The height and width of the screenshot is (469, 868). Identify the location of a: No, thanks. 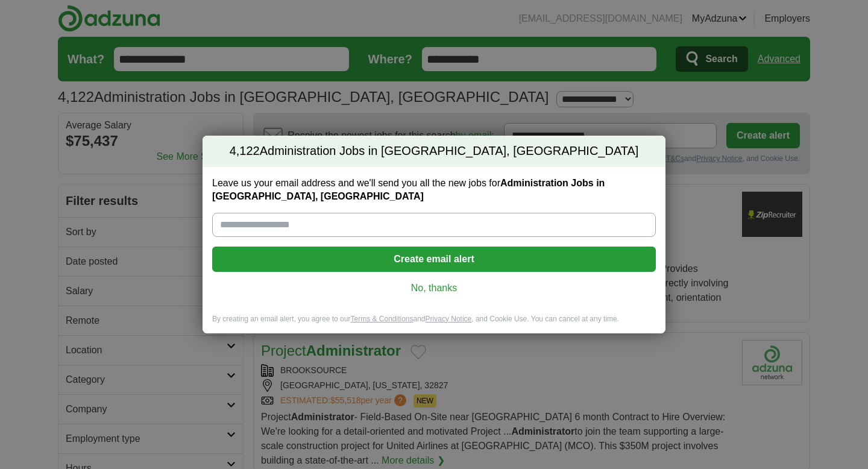
(434, 289).